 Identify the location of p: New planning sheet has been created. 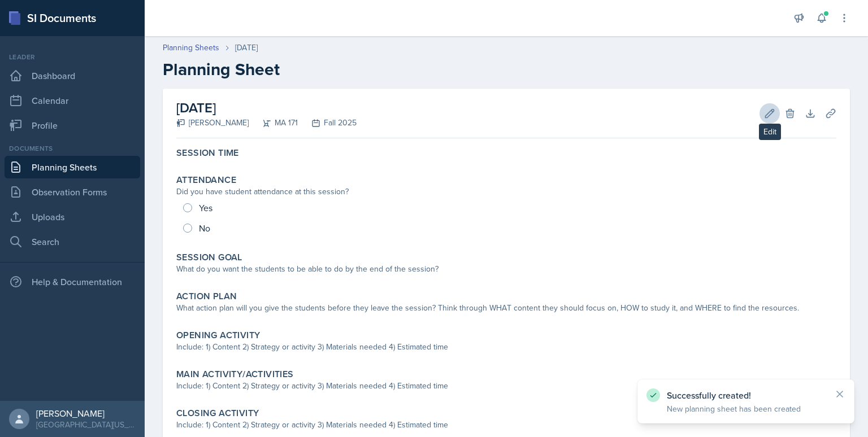
(746, 409).